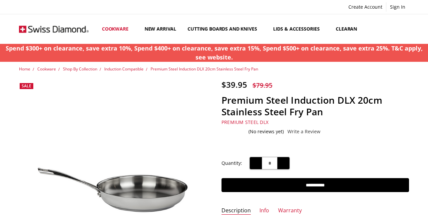  What do you see at coordinates (245, 122) in the screenshot?
I see `span: Premium Steel DLX` at bounding box center [245, 122].